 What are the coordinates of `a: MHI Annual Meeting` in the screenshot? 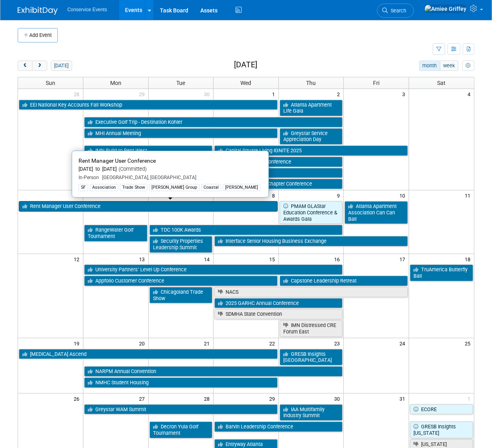 It's located at (181, 133).